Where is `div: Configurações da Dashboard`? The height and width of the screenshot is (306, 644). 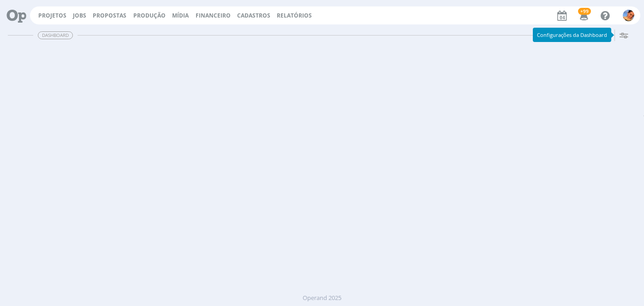
div: Configurações da Dashboard is located at coordinates (572, 35).